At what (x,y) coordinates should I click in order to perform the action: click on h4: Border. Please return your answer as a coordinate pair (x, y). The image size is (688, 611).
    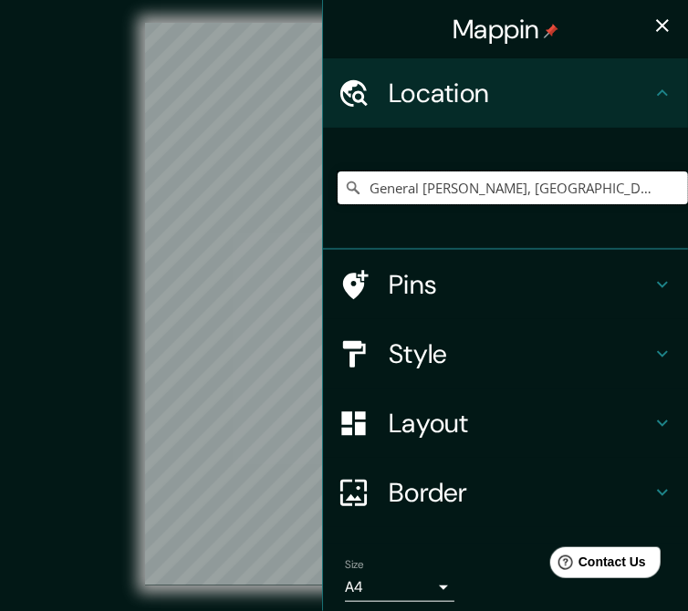
    Looking at the image, I should click on (520, 493).